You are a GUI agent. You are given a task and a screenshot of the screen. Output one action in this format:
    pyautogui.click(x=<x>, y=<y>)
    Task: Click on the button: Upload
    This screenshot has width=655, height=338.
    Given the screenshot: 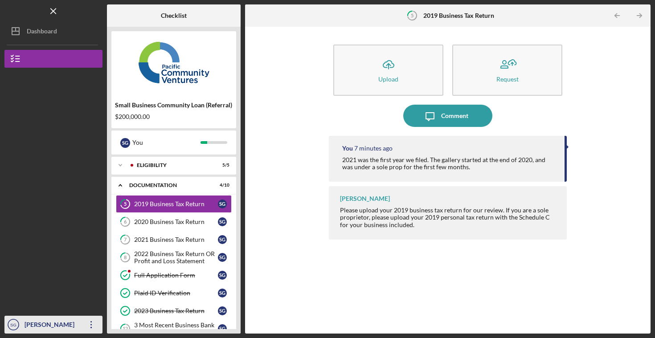 What is the action you would take?
    pyautogui.click(x=388, y=70)
    